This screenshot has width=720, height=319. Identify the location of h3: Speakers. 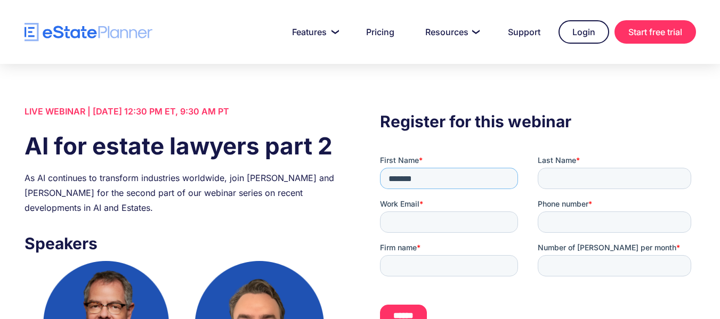
(182, 243).